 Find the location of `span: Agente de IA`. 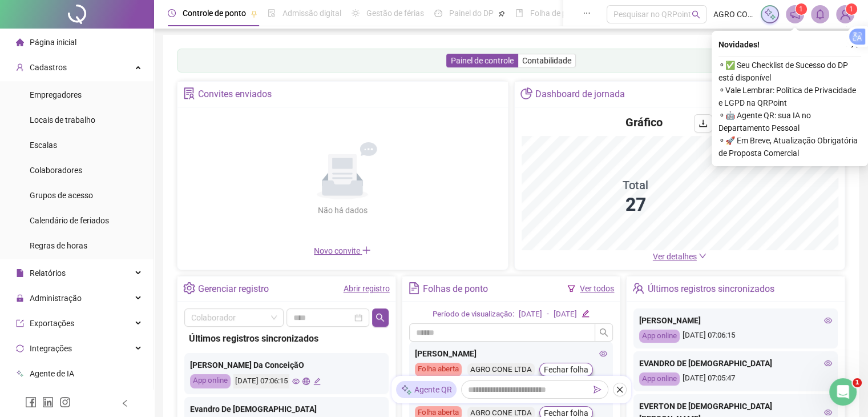

span: Agente de IA is located at coordinates (52, 374).